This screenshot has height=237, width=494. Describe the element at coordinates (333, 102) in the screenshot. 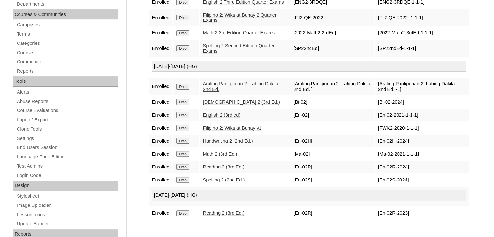

I see `td: [Bi-02]` at that location.